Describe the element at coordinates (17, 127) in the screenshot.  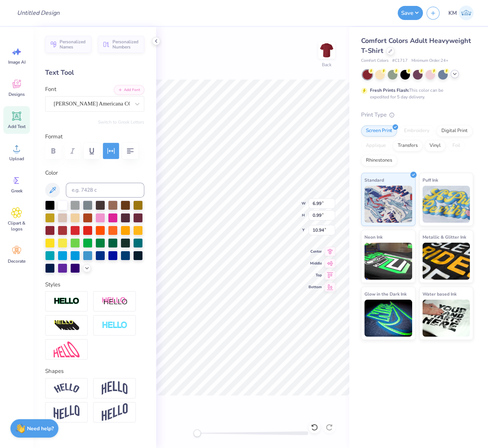
I see `span: Add Text` at that location.